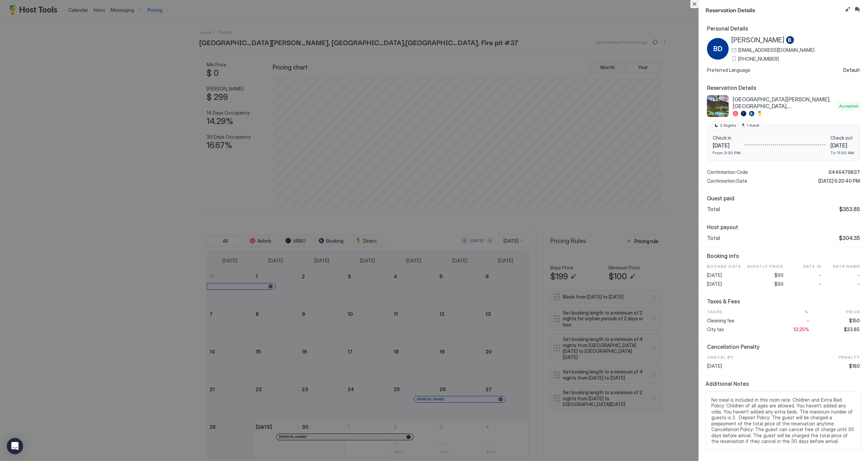  I want to click on span: $353.85, so click(849, 209).